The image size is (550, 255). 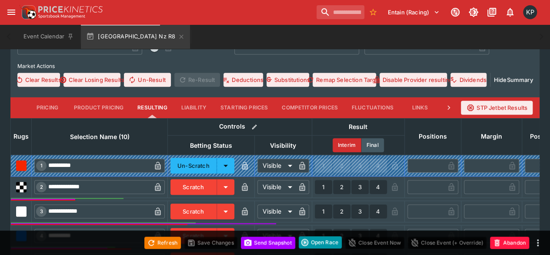 What do you see at coordinates (464, 107) in the screenshot?
I see `button: Price Limits` at bounding box center [464, 107].